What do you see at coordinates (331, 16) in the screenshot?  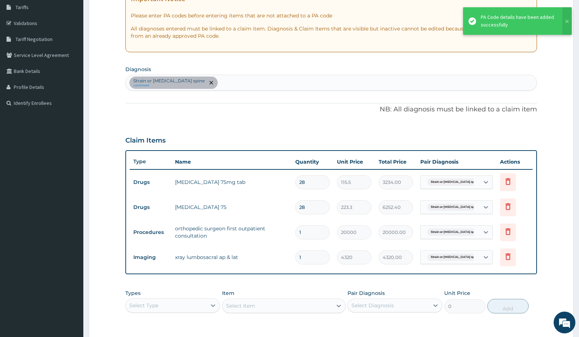 I see `p: Please enter PA codes before entering items that are not attached to a PA code` at bounding box center [331, 16].